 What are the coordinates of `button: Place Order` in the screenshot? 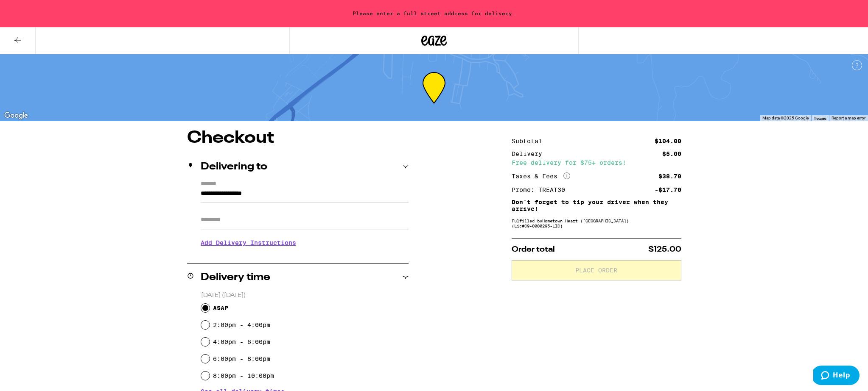 It's located at (596, 270).